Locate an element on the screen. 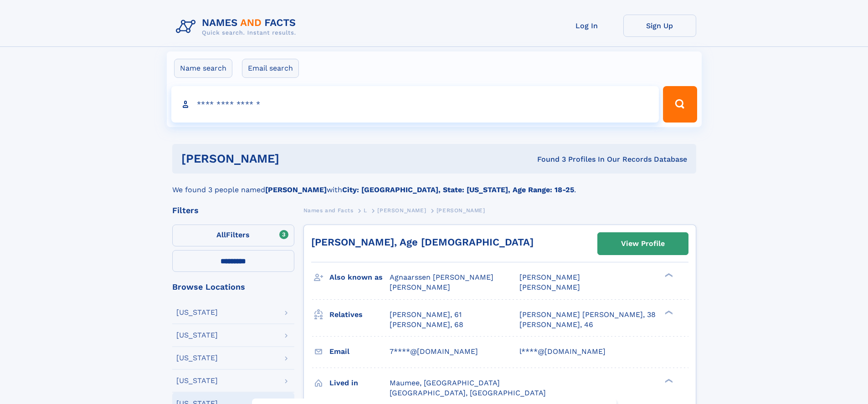  a: Names and Facts is located at coordinates (328, 210).